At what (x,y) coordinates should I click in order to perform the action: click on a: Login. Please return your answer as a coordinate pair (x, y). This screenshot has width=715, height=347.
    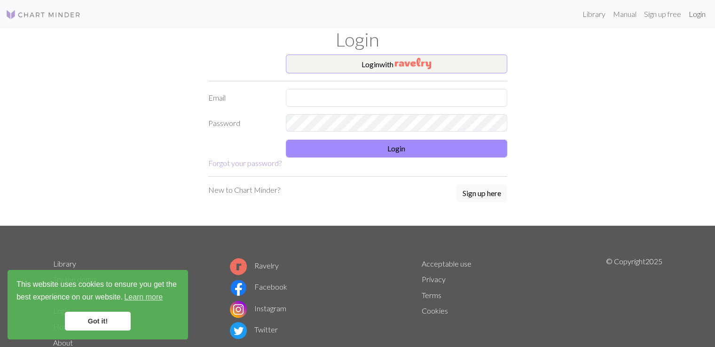
    Looking at the image, I should click on (697, 14).